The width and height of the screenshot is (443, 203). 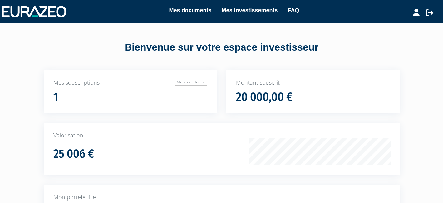 What do you see at coordinates (190, 10) in the screenshot?
I see `a: Mes documents` at bounding box center [190, 10].